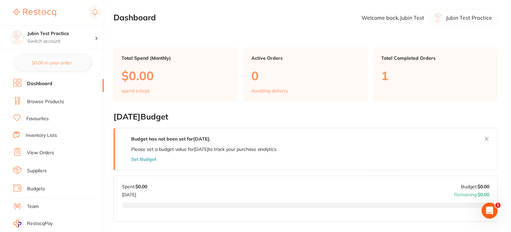 This screenshot has width=511, height=232. I want to click on img: Restocq Logo, so click(35, 13).